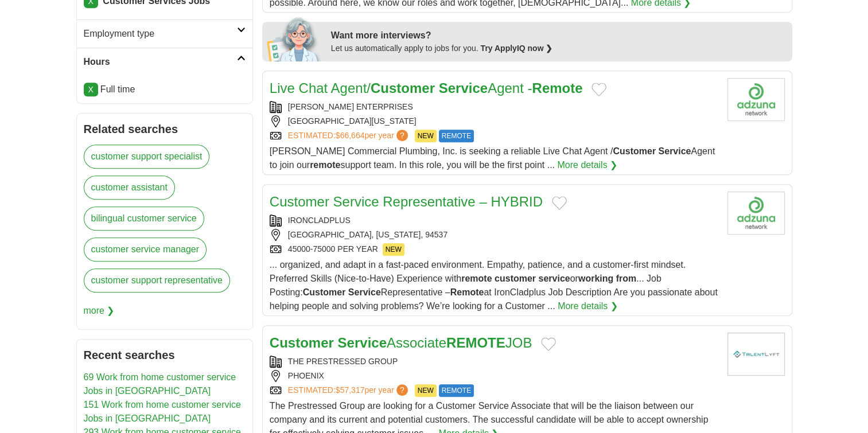  I want to click on a: Employment type, so click(165, 33).